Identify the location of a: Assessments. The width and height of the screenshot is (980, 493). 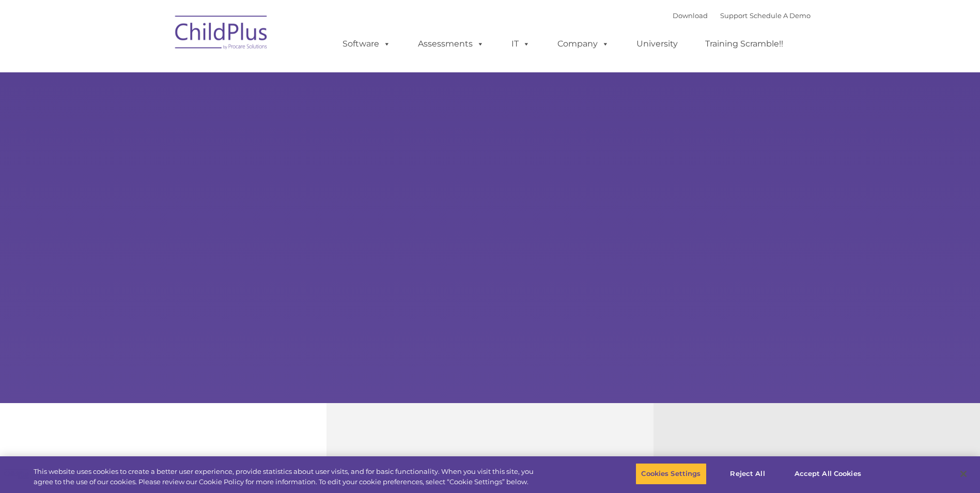
(451, 44).